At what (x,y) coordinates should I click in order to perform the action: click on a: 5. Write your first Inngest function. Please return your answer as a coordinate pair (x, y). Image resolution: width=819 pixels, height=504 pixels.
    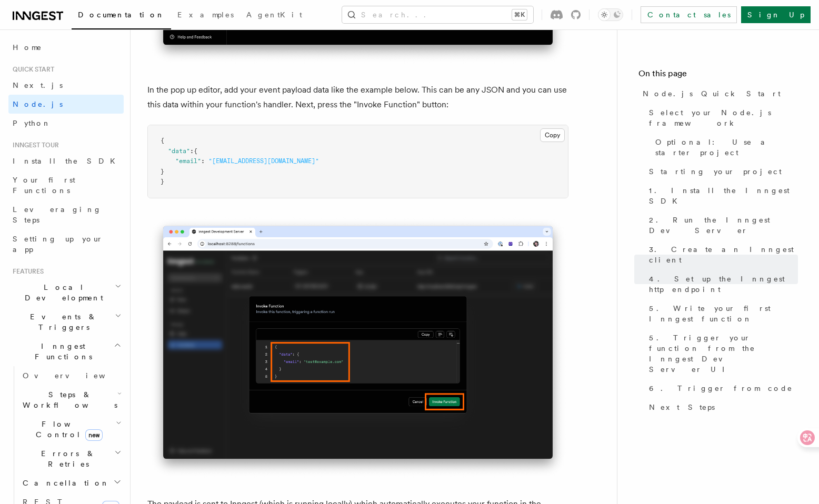
    Looking at the image, I should click on (721, 314).